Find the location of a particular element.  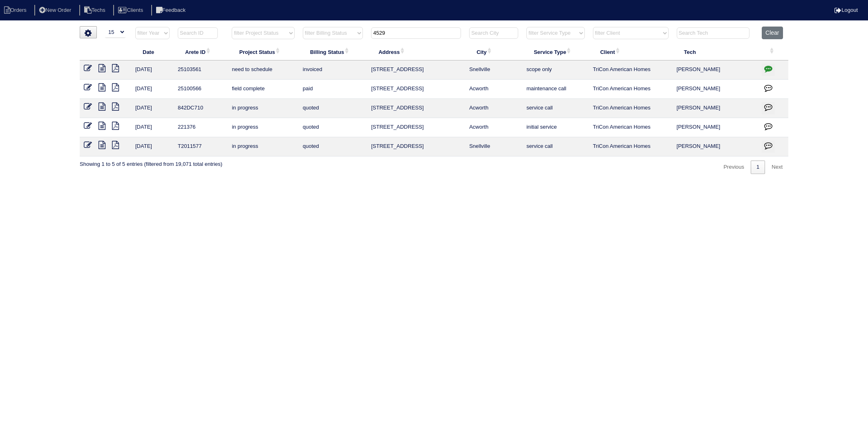

td: invoiced is located at coordinates (333, 70).